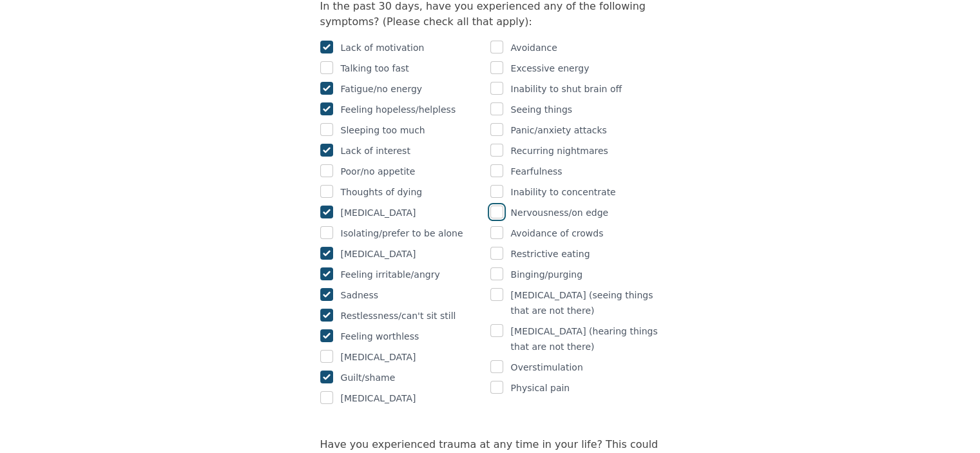  What do you see at coordinates (537, 171) in the screenshot?
I see `p: Fearfulness` at bounding box center [537, 171].